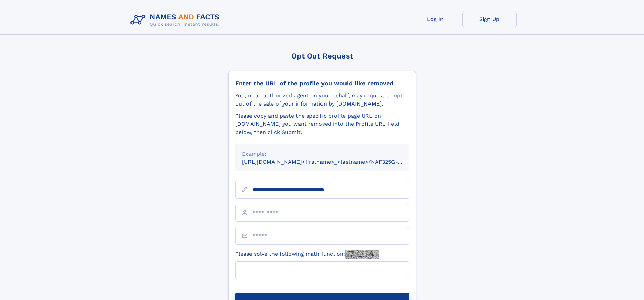  What do you see at coordinates (322, 100) in the screenshot?
I see `div: You, or an authorized agent on your behalf, may request to opt-out of the sale of your informatio...` at bounding box center [322, 100].